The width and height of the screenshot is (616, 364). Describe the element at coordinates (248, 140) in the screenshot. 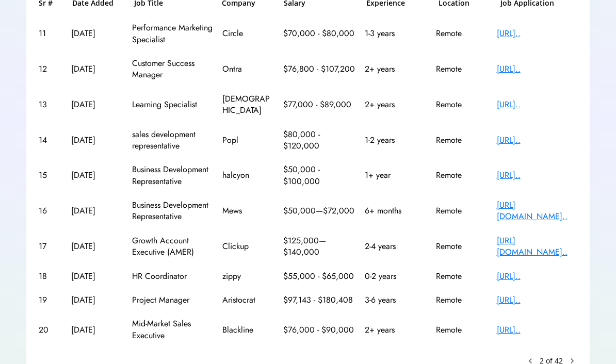

I see `div: Popl` at that location.